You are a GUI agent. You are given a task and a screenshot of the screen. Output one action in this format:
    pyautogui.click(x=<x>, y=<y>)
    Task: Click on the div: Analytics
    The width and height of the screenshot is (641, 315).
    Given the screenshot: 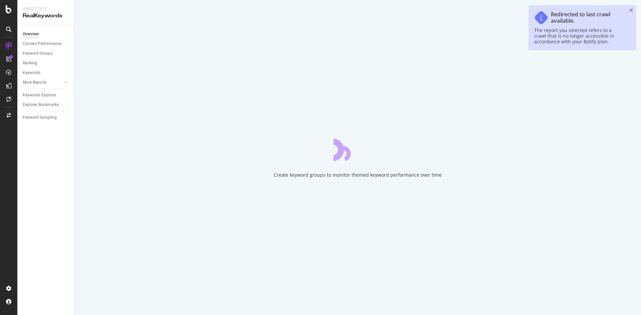 What is the action you would take?
    pyautogui.click(x=45, y=9)
    